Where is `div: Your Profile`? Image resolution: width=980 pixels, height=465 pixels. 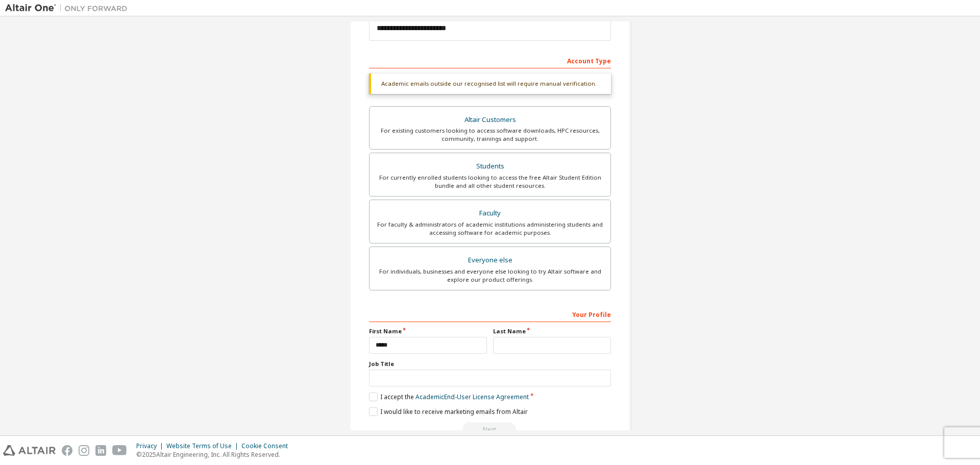
div: Your Profile is located at coordinates (490, 314).